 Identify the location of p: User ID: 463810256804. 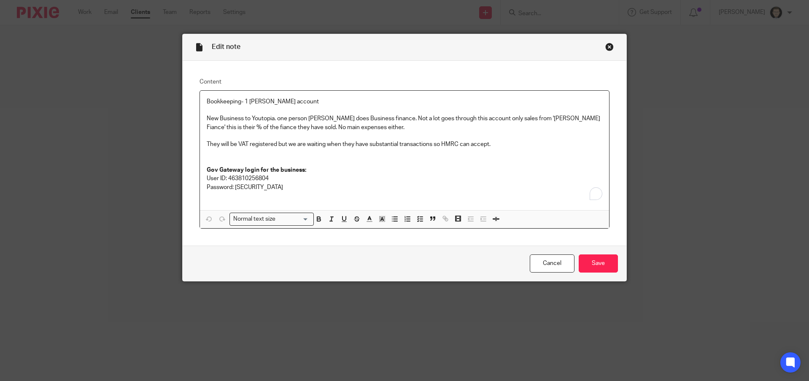
(404, 178).